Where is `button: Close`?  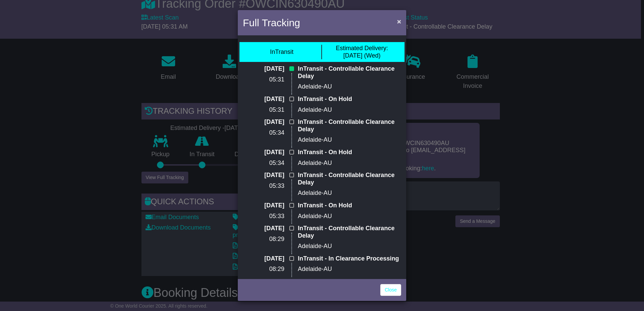
button: Close is located at coordinates (399, 21).